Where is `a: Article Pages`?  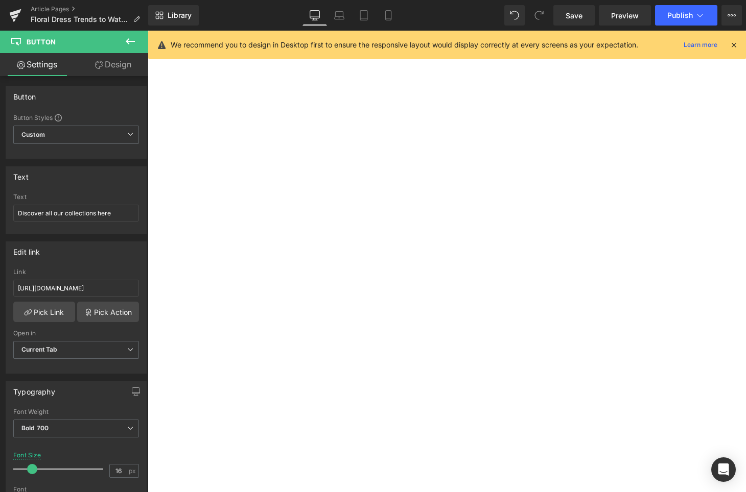 a: Article Pages is located at coordinates (89, 9).